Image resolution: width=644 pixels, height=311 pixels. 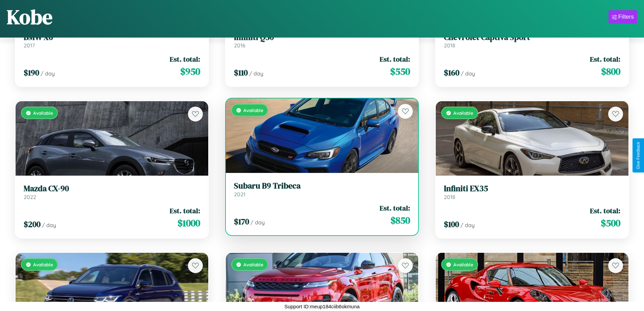 What do you see at coordinates (32, 224) in the screenshot?
I see `span: $ 200` at bounding box center [32, 224].